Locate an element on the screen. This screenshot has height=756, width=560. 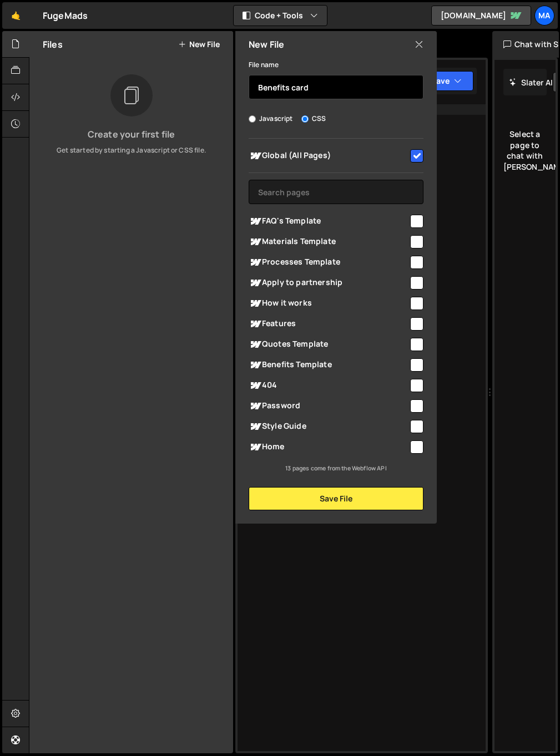
span: Processes Template is located at coordinates (329, 263).